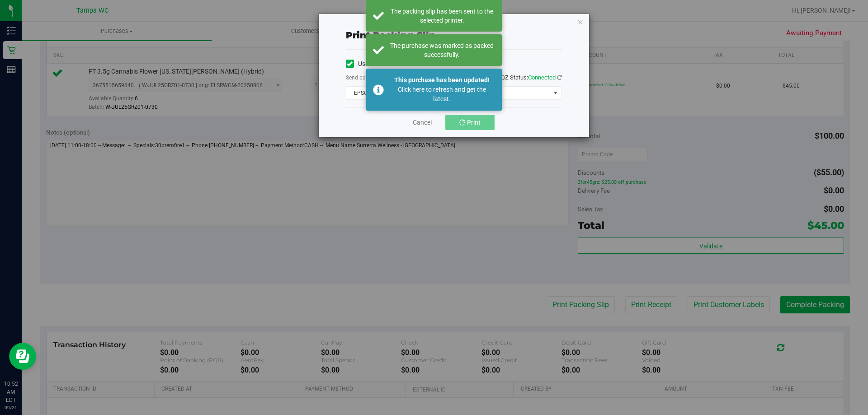 The width and height of the screenshot is (868, 415). Describe the element at coordinates (448, 93) in the screenshot. I see `span: EPSON-GOLD` at that location.